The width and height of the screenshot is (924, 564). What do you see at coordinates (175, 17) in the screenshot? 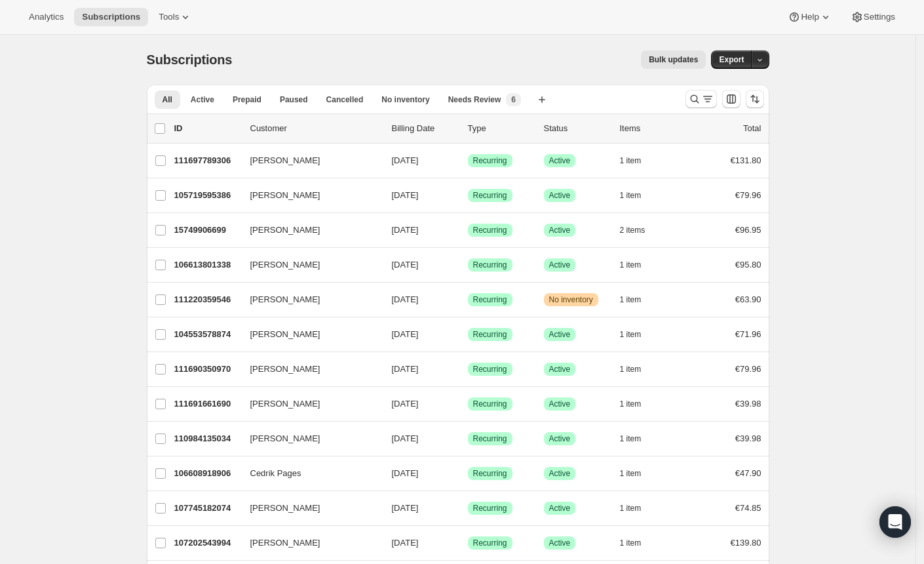
I see `button: Tools` at bounding box center [175, 17].